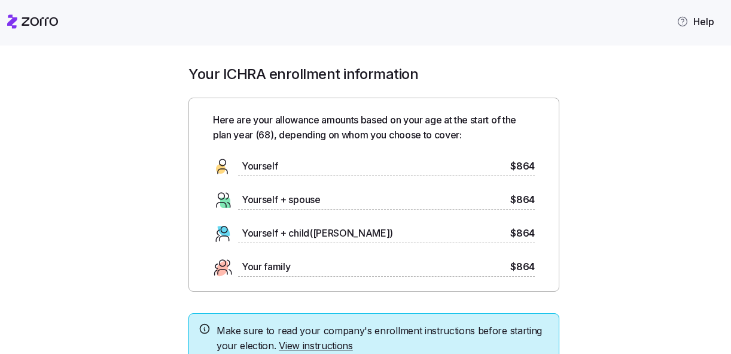 The image size is (731, 354). Describe the element at coordinates (383, 338) in the screenshot. I see `span: Make sure to read your company's enrollment instructions before starting your election.` at that location.